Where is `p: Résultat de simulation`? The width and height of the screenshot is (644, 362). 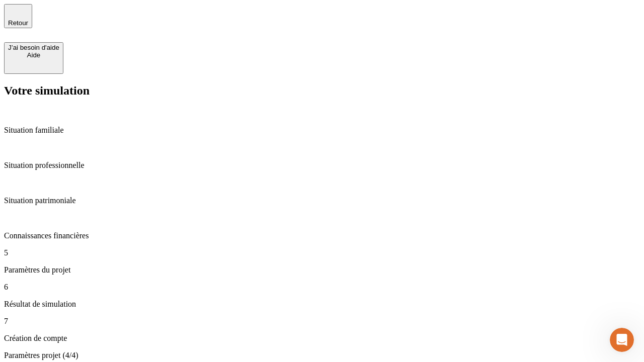 p: Résultat de simulation is located at coordinates (322, 304).